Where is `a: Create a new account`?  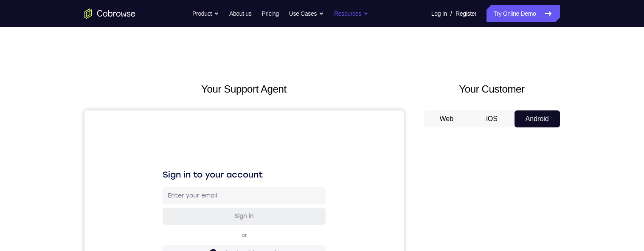 a: Create a new account is located at coordinates (174, 223).